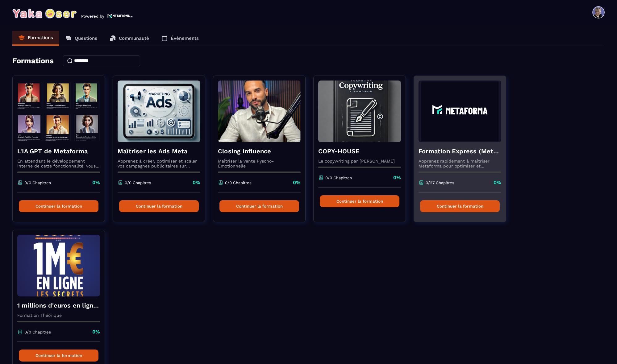 Image resolution: width=617 pixels, height=364 pixels. Describe the element at coordinates (40, 38) in the screenshot. I see `p: Formations` at that location.